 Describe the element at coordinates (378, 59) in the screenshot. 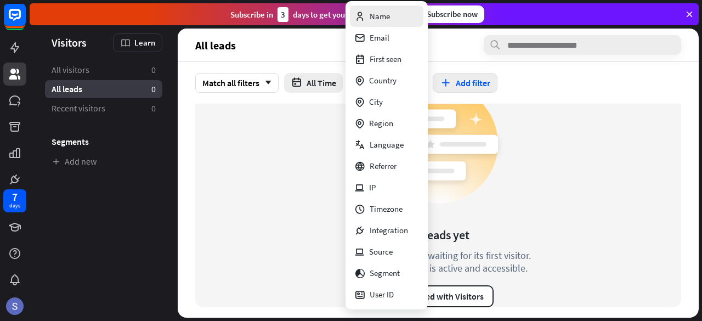

I see `div: First seen` at that location.